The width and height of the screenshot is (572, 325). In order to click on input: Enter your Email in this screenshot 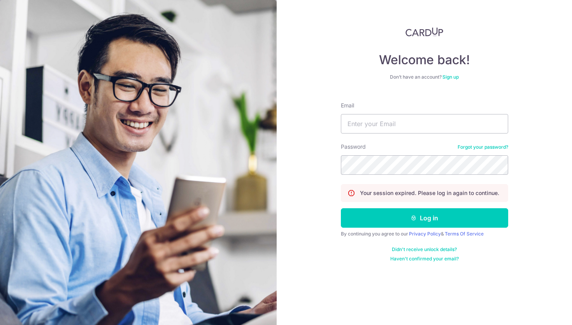, I will do `click(424, 124)`.